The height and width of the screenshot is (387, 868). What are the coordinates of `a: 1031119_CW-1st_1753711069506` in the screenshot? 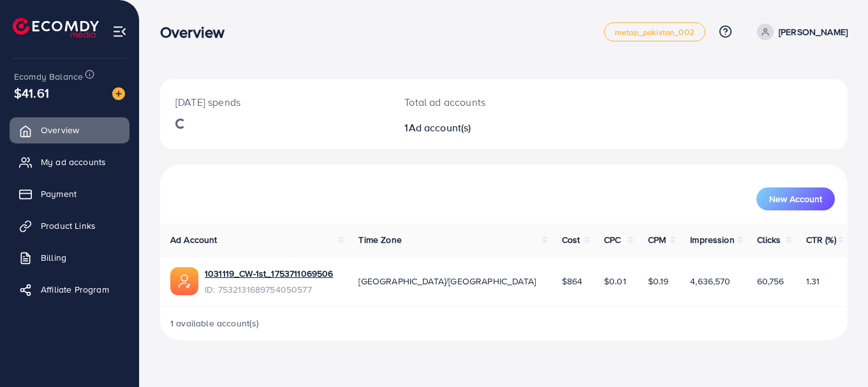 It's located at (268, 274).